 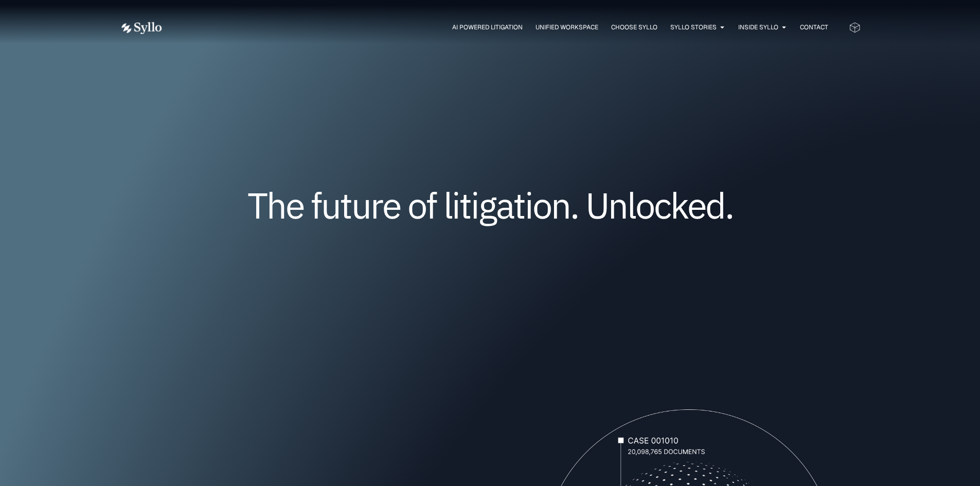 What do you see at coordinates (487, 27) in the screenshot?
I see `span: AI Powered Litigation` at bounding box center [487, 27].